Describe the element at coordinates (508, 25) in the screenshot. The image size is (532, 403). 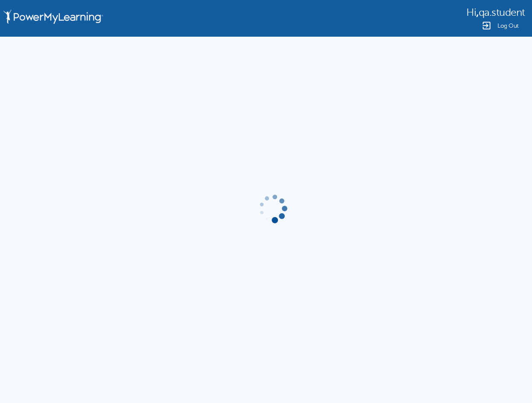
I see `span: Log Out` at that location.